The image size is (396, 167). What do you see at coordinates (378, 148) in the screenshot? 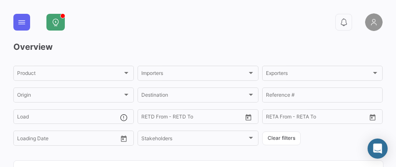
I see `div: Abrir Intercom Messenger` at bounding box center [378, 148].